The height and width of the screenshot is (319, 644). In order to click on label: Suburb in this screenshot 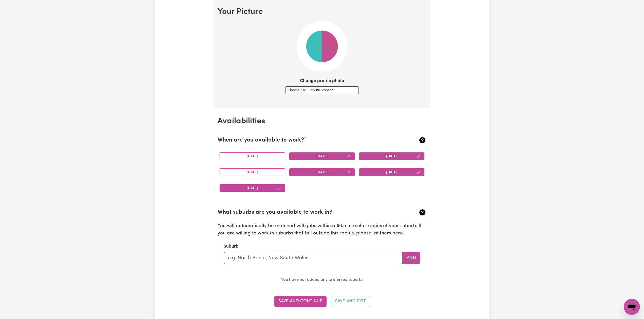, I will do `click(231, 247)`.